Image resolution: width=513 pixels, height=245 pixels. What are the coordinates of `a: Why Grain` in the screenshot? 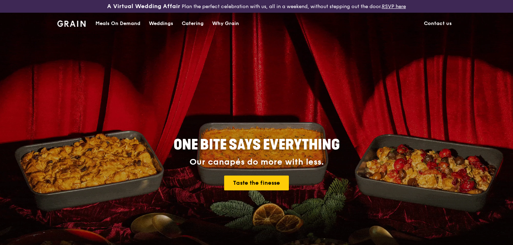 It's located at (225, 24).